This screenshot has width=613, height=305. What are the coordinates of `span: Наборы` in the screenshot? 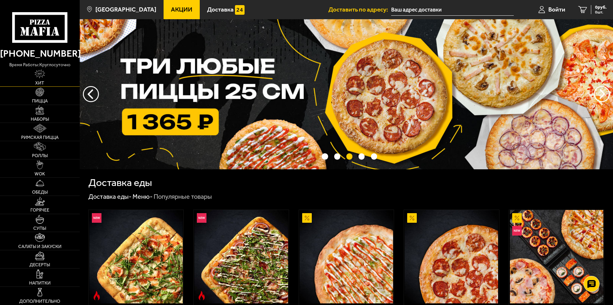 It's located at (40, 119).